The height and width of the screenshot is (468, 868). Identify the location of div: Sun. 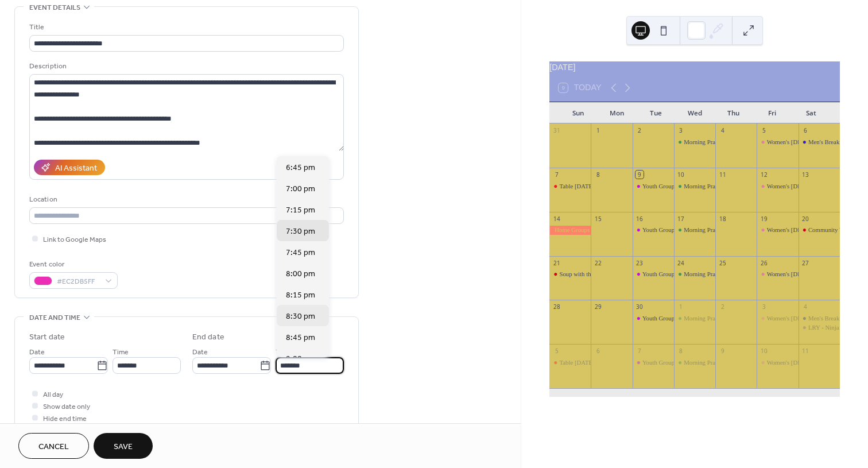
(578, 113).